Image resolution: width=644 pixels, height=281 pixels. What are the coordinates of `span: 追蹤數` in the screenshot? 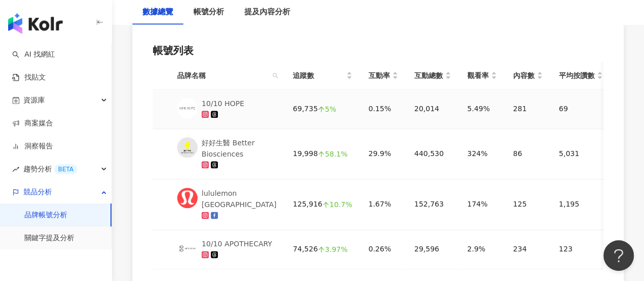 It's located at (318, 75).